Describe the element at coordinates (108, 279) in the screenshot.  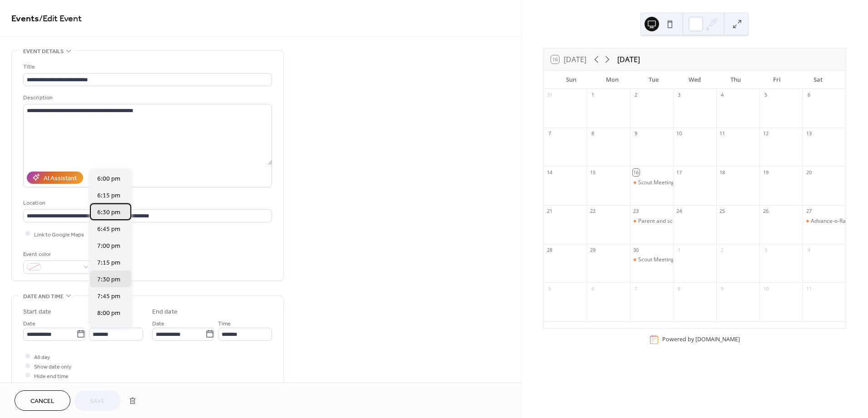
I see `span: 7:30 pm` at that location.